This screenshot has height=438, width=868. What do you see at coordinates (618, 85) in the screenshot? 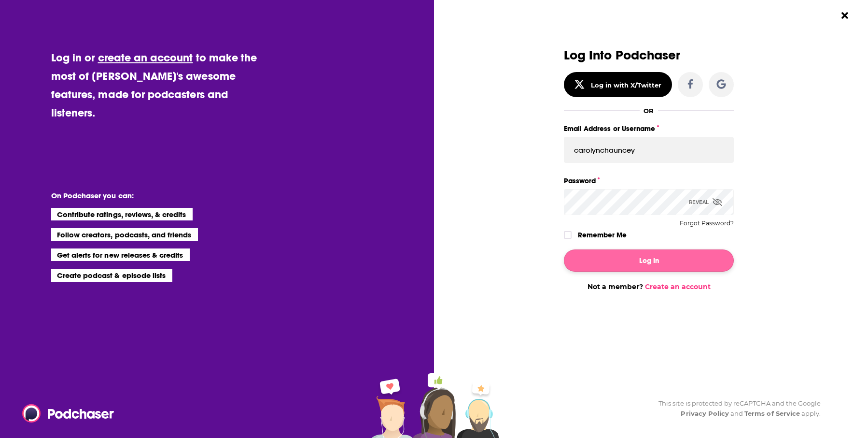
I see `button: Log in with X/Twitter` at bounding box center [618, 85].